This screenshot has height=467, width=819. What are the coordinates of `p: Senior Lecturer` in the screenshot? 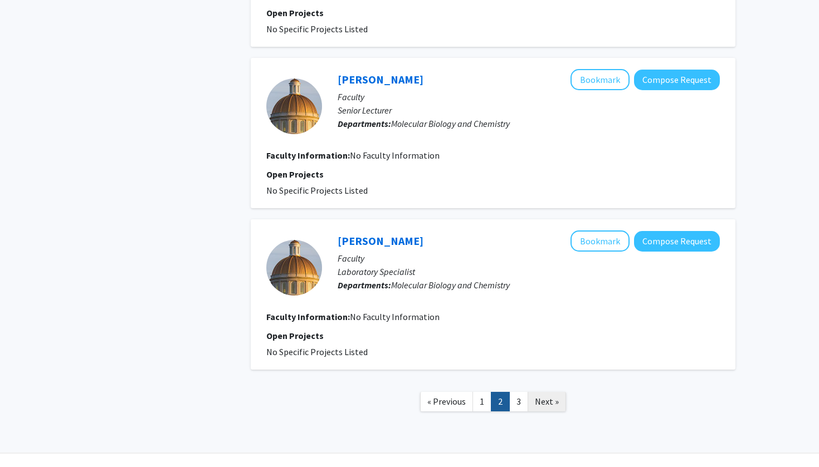 It's located at (529, 110).